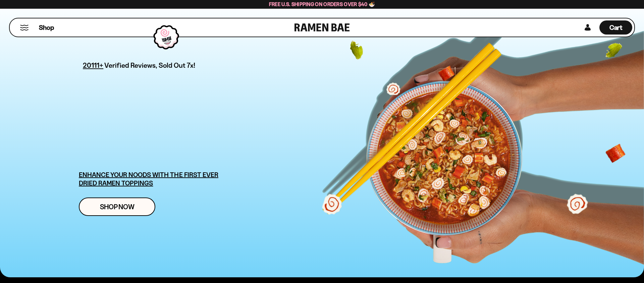 The width and height of the screenshot is (644, 283). I want to click on span: Shop Now, so click(117, 207).